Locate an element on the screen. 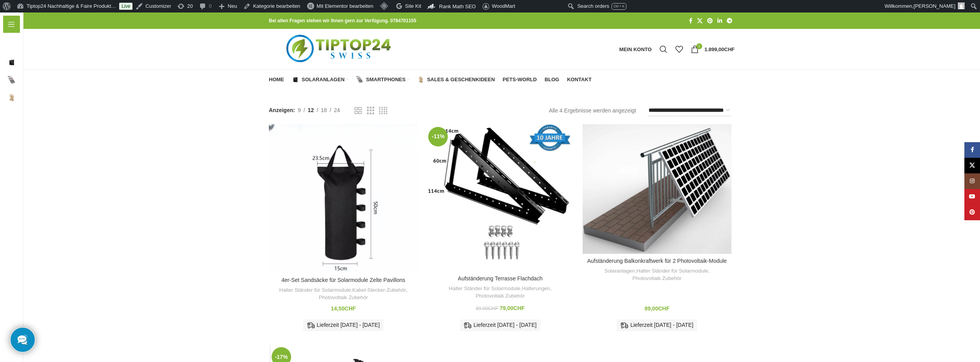 The image size is (980, 362). img: Solaranlagen is located at coordinates (295, 79).